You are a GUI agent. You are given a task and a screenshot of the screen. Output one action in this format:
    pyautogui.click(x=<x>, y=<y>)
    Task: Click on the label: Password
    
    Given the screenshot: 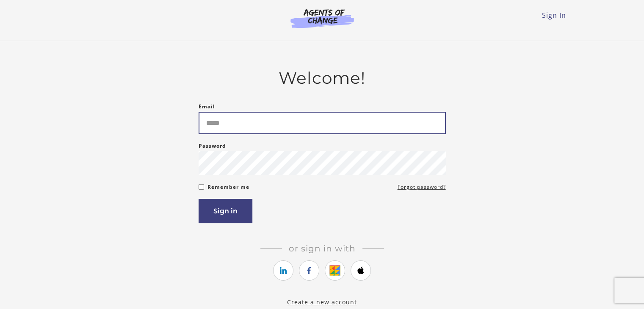 What is the action you would take?
    pyautogui.click(x=212, y=146)
    